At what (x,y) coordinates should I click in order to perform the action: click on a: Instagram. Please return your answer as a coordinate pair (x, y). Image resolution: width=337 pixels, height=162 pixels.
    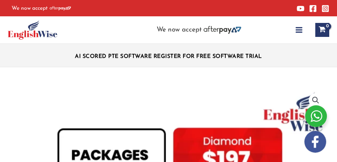
    Looking at the image, I should click on (325, 9).